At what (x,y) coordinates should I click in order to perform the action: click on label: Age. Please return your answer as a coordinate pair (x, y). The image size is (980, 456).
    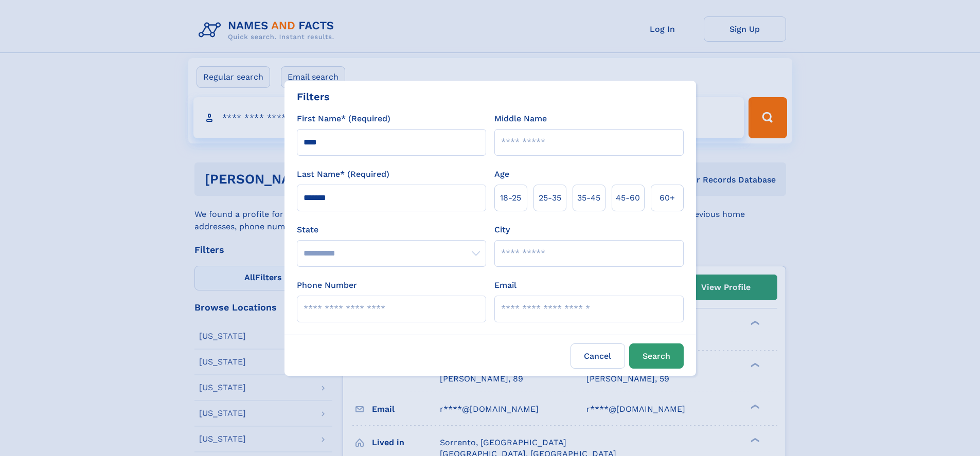
    Looking at the image, I should click on (501, 174).